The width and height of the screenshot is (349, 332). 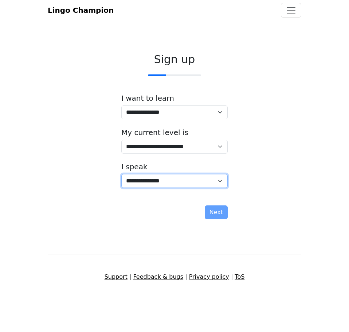 What do you see at coordinates (135, 167) in the screenshot?
I see `label: I speak` at bounding box center [135, 167].